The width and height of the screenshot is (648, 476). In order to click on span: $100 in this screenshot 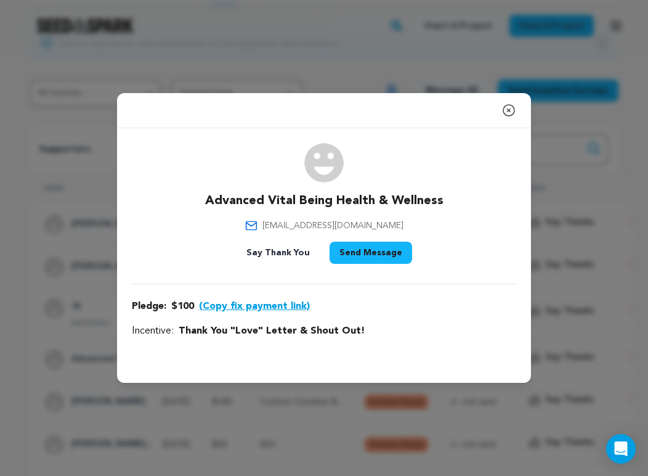, I will do `click(182, 306)`.